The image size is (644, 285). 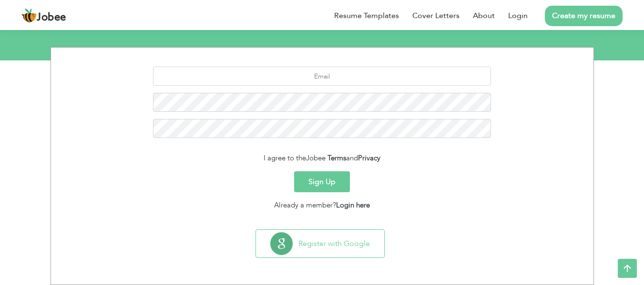 I want to click on a: Privacy, so click(x=369, y=158).